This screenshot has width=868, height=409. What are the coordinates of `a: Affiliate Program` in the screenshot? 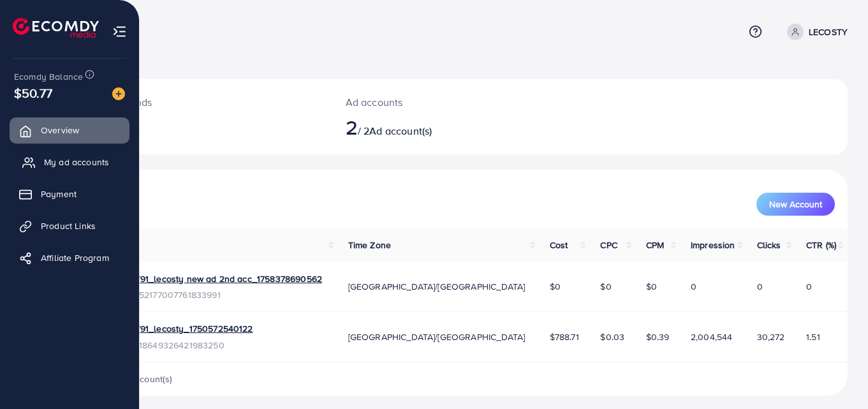 It's located at (69, 258).